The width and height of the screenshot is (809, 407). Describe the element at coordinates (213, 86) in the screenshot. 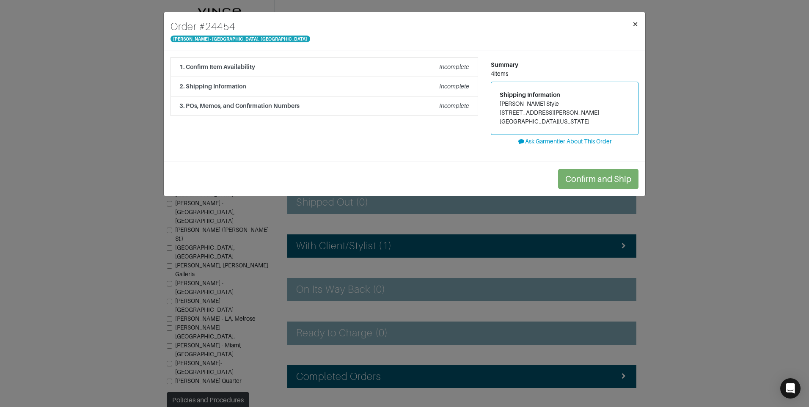

I see `strong: 2. Shipping Information` at that location.